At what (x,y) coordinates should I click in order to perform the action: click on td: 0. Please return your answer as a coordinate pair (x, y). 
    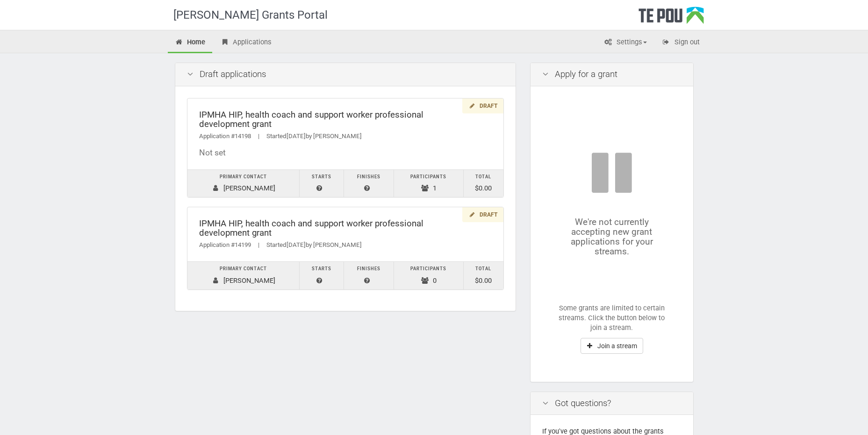
    Looking at the image, I should click on (429, 275).